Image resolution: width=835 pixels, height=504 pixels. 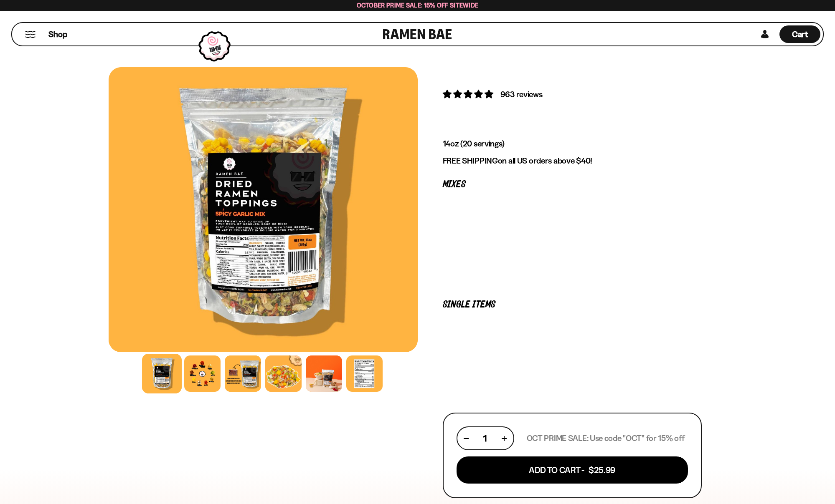 I want to click on button: Mobile Menu Trigger, so click(x=30, y=34).